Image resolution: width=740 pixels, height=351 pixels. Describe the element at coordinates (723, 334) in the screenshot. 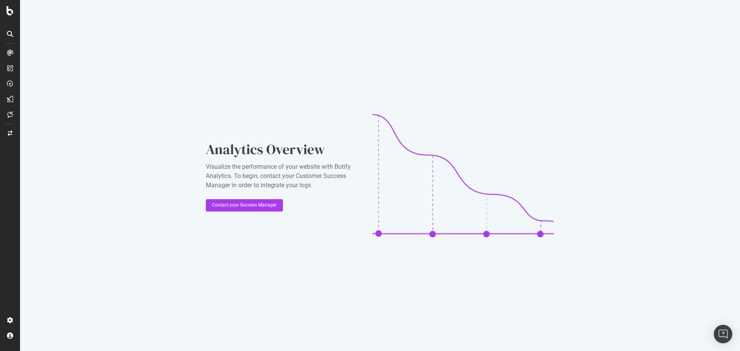

I see `div: Open Intercom Messenger` at that location.